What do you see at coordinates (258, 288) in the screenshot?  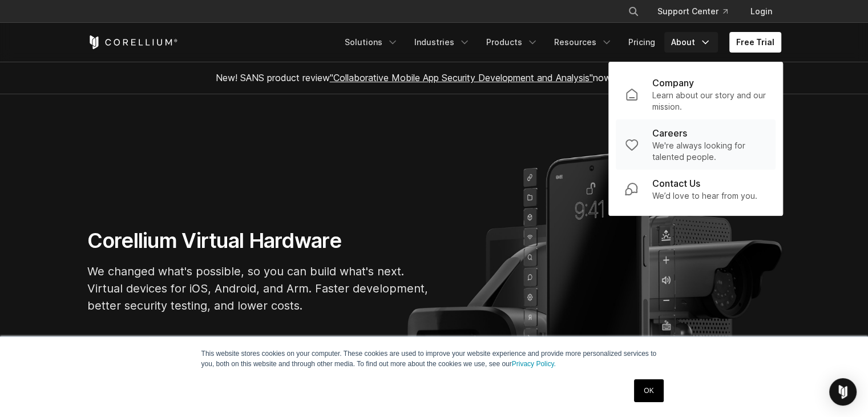 I see `p: We changed what's possible, so you can build what's next. Virtual devices for iOS, Android, and A...` at bounding box center [258, 288].